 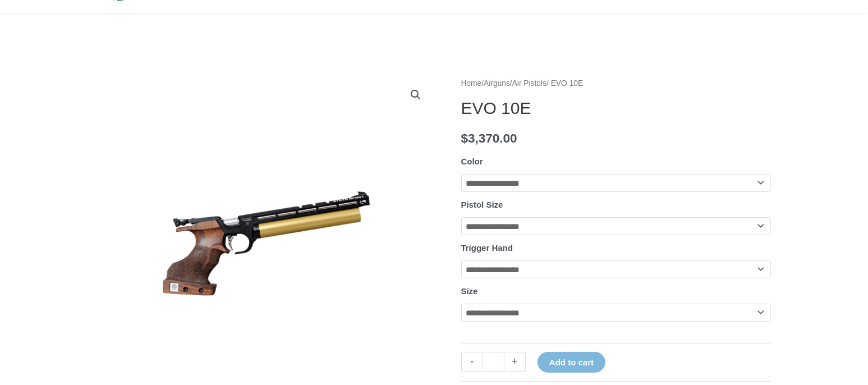 What do you see at coordinates (496, 83) in the screenshot?
I see `a: Airguns` at bounding box center [496, 83].